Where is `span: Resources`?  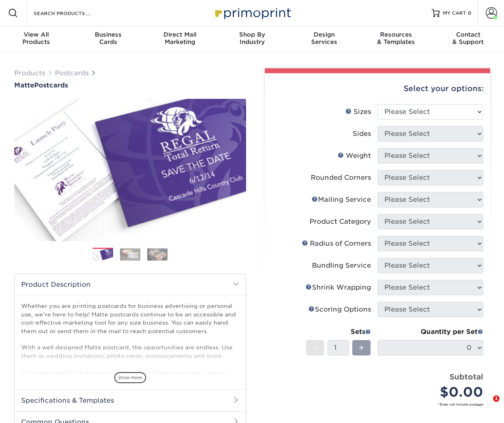 span: Resources is located at coordinates (396, 35).